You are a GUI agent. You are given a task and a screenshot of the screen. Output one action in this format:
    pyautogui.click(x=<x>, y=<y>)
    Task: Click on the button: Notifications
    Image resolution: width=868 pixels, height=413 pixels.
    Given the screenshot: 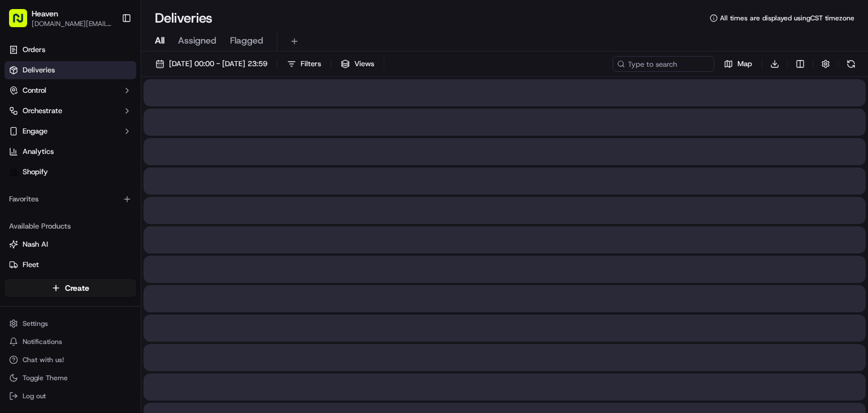 What is the action you would take?
    pyautogui.click(x=70, y=341)
    